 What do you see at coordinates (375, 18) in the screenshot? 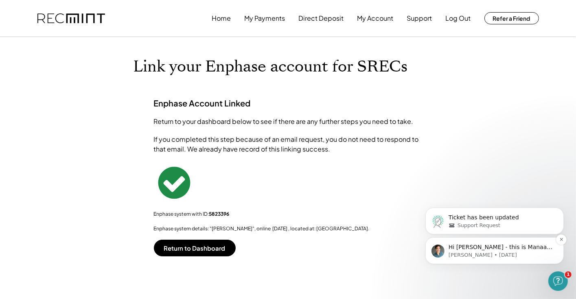
I see `button: My Account` at bounding box center [375, 18].